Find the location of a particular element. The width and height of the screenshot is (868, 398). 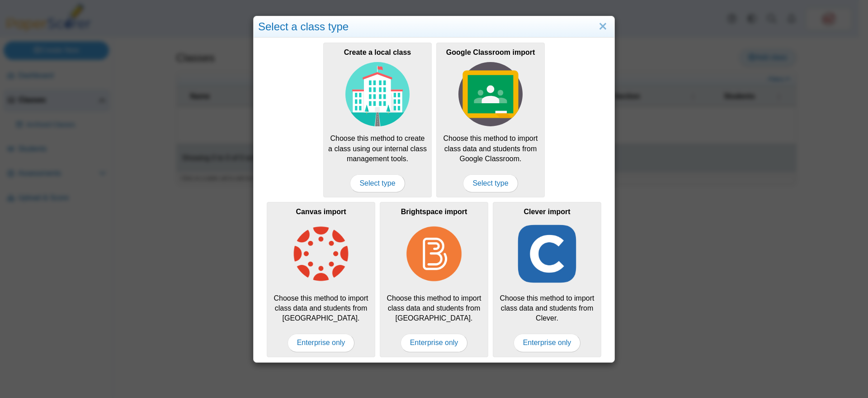

a: Create a local class Choose this method to create a class using our internal class management too... is located at coordinates (377, 120).